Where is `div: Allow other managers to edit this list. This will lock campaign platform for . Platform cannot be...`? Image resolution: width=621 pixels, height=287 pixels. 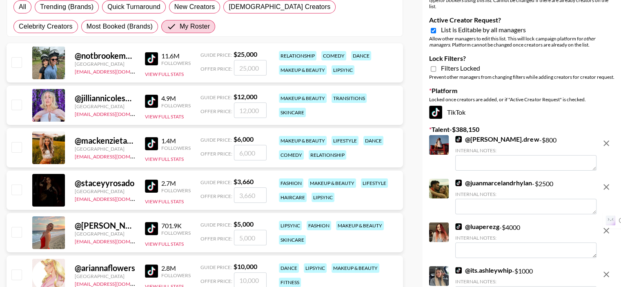
div: Allow other managers to edit this list. This will lock campaign platform for . Platform cannot be... is located at coordinates (522, 42).